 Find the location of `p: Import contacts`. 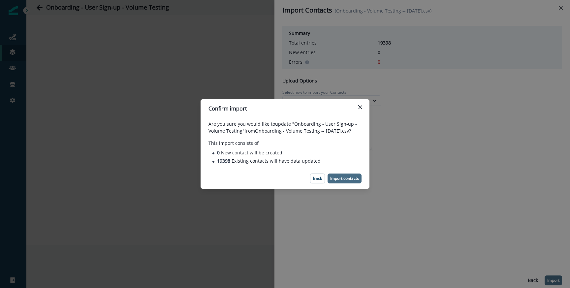

p: Import contacts is located at coordinates (344, 178).